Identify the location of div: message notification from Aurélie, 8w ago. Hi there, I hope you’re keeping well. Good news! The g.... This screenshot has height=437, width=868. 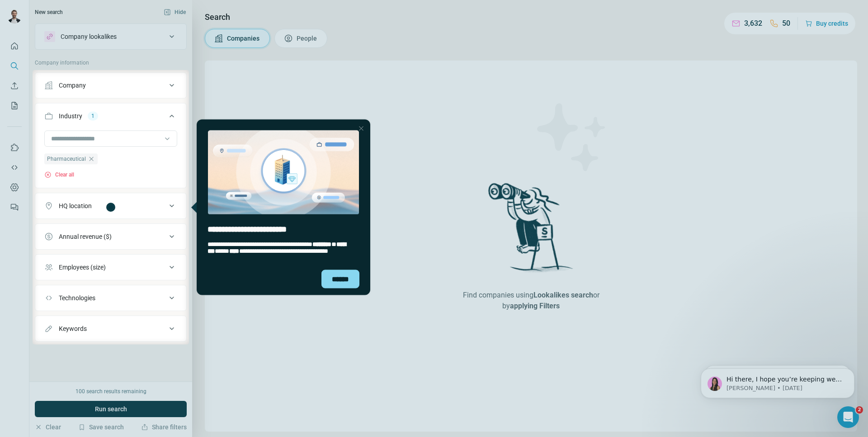
(91, 34).